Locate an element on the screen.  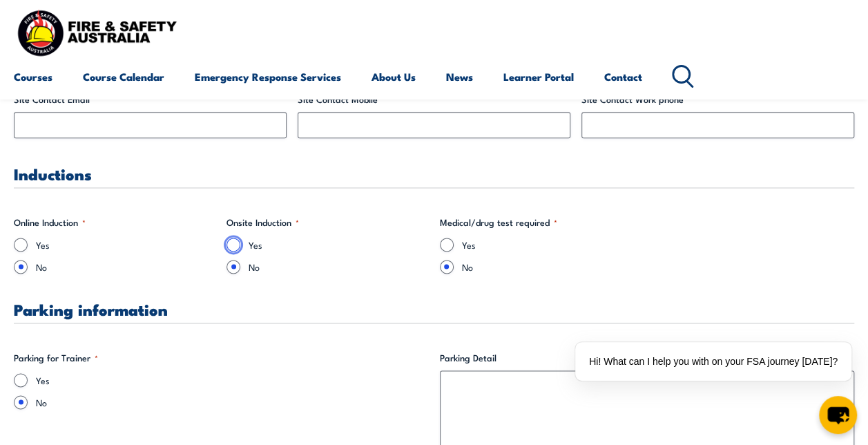
legend: Online Induction is located at coordinates (50, 222).